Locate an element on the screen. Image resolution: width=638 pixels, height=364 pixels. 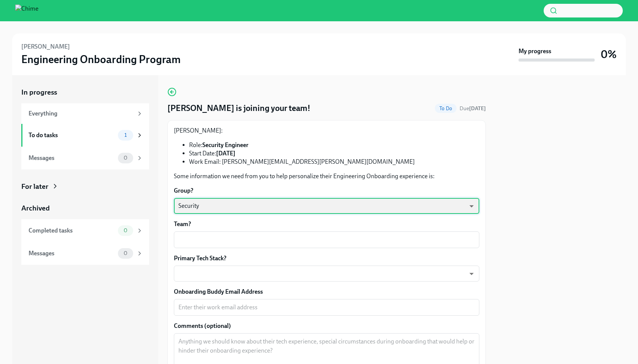
label: Primary Tech Stack? is located at coordinates (326, 258).